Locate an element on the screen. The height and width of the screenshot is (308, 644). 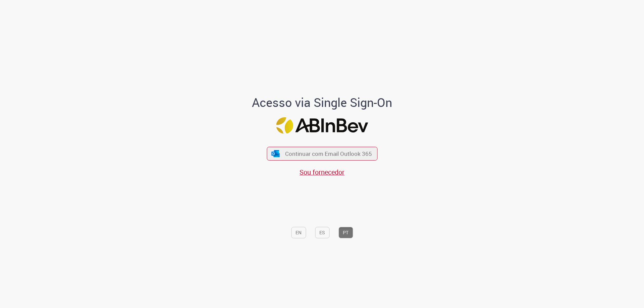
button: ES is located at coordinates (322, 233).